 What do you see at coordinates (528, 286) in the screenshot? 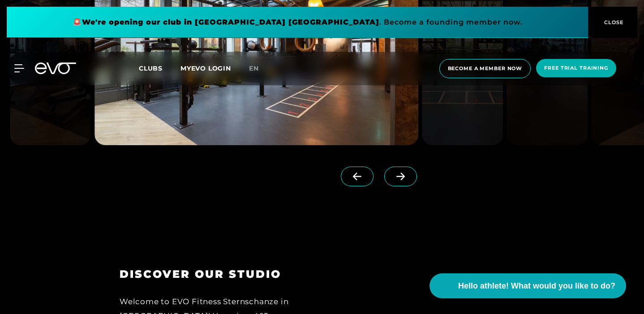
I see `button: Hello athlete! What would you like to do?` at bounding box center [528, 286].